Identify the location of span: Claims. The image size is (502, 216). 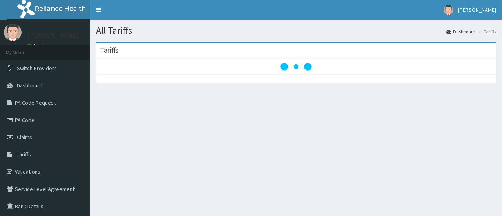
(24, 137).